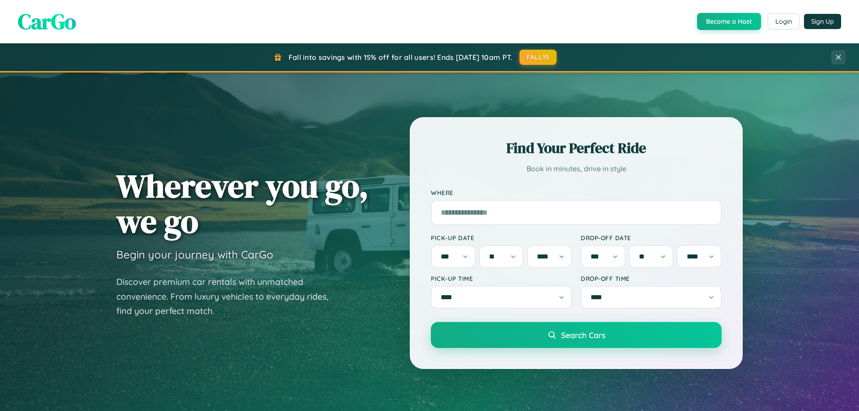 This screenshot has height=411, width=859. I want to click on label: Where, so click(576, 192).